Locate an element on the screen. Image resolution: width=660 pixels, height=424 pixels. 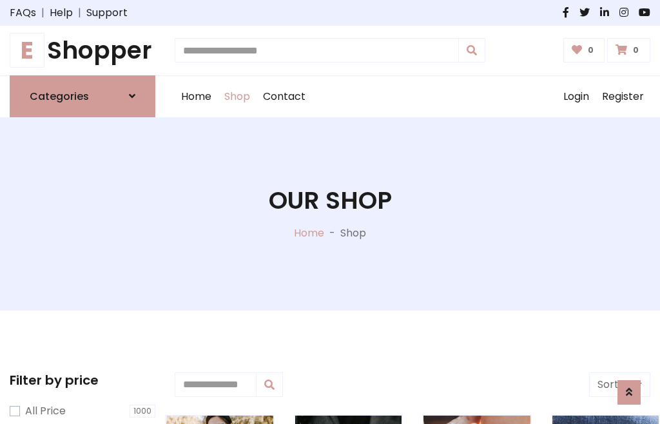
a: Shop is located at coordinates (237, 97).